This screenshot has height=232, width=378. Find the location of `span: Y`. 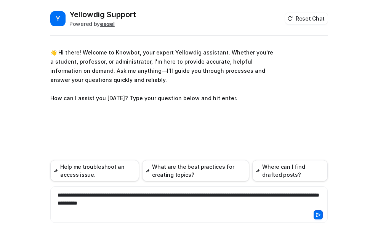

span: Y is located at coordinates (58, 19).